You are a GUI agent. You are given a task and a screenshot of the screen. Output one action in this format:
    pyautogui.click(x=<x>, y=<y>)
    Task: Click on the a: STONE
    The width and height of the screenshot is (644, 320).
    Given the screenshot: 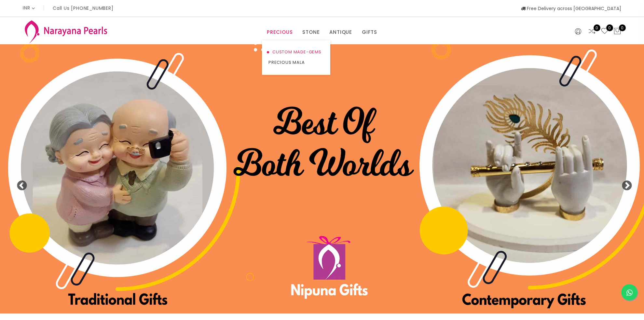 What is the action you would take?
    pyautogui.click(x=311, y=32)
    